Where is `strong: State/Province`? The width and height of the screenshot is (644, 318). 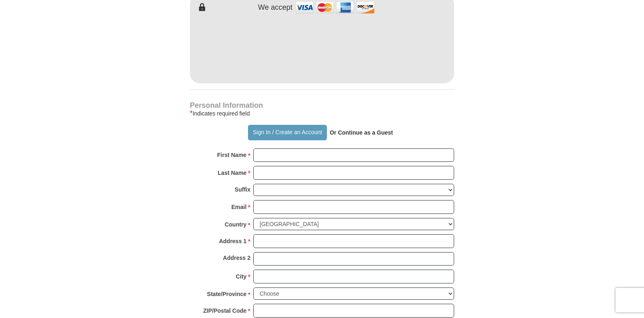
strong: State/Province is located at coordinates (227, 294).